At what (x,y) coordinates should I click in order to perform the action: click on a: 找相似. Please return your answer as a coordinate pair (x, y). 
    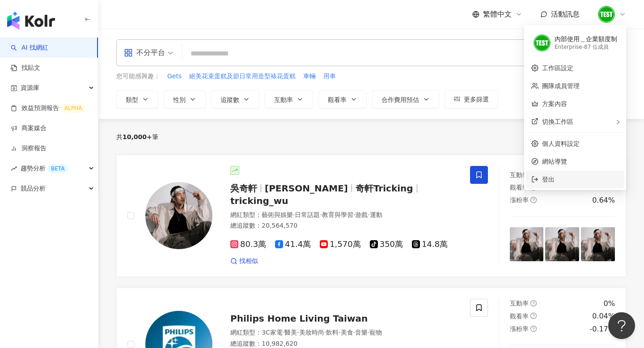
    Looking at the image, I should click on (244, 261).